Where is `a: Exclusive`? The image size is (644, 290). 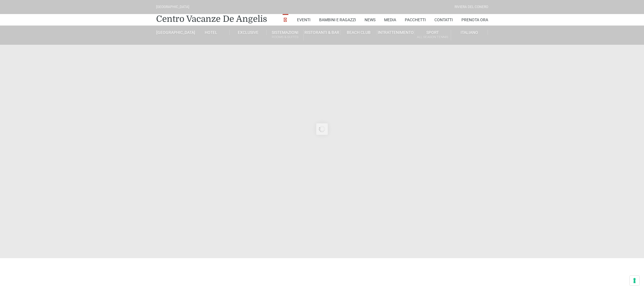
a: Exclusive is located at coordinates (248, 32).